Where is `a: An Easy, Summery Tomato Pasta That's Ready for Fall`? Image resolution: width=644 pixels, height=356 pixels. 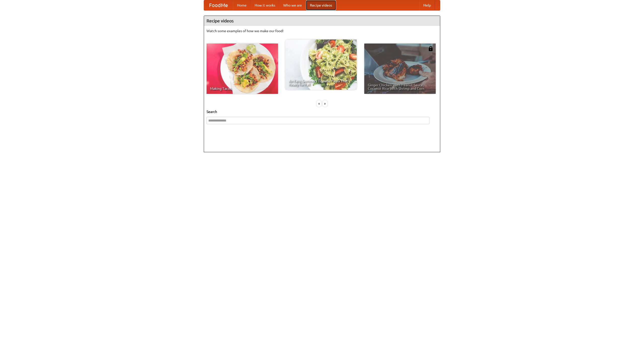
a: An Easy, Summery Tomato Pasta That's Ready for Fall is located at coordinates (321, 65).